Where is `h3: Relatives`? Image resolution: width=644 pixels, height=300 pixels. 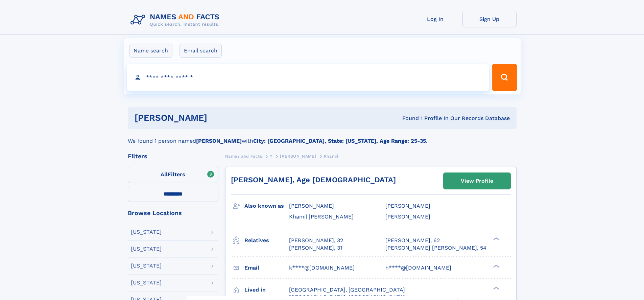
h3: Relatives is located at coordinates (267, 241).